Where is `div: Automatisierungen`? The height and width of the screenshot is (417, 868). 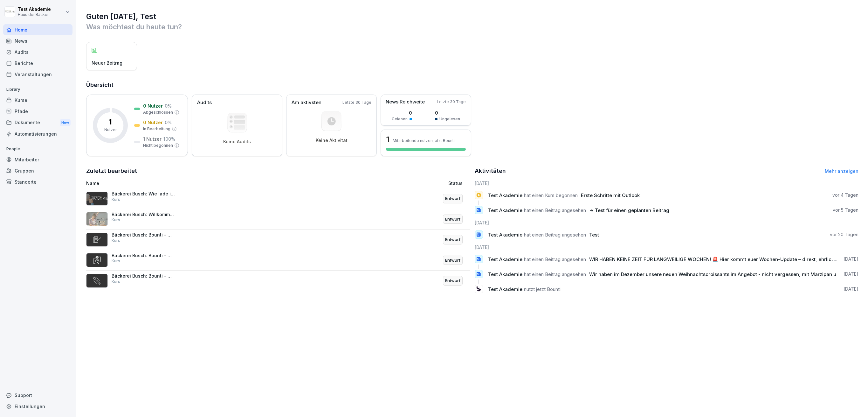
div: Automatisierungen is located at coordinates (38, 134).